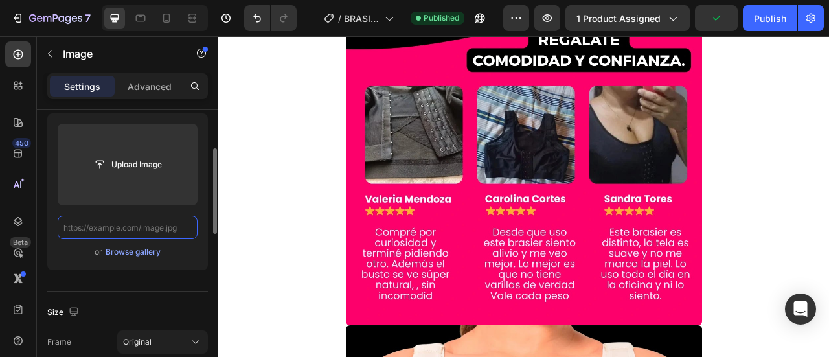  Describe the element at coordinates (619, 18) in the screenshot. I see `span: 1 product assigned` at that location.